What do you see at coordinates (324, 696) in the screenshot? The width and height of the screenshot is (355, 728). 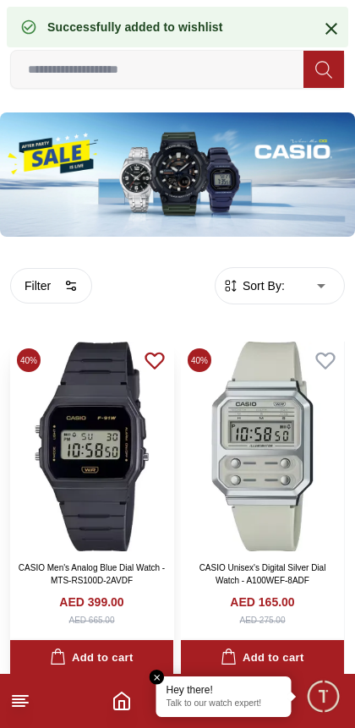 I see `div: Chat Widget` at bounding box center [324, 696].